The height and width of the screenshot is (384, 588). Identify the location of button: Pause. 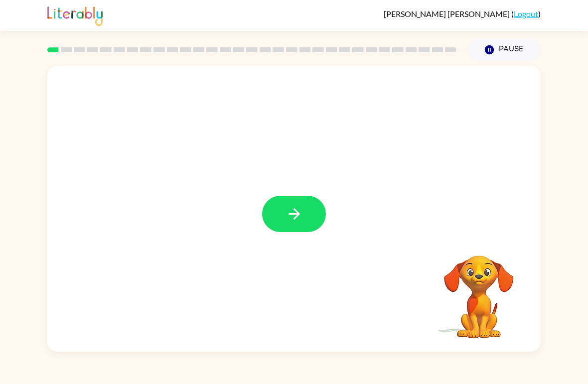
(505, 50).